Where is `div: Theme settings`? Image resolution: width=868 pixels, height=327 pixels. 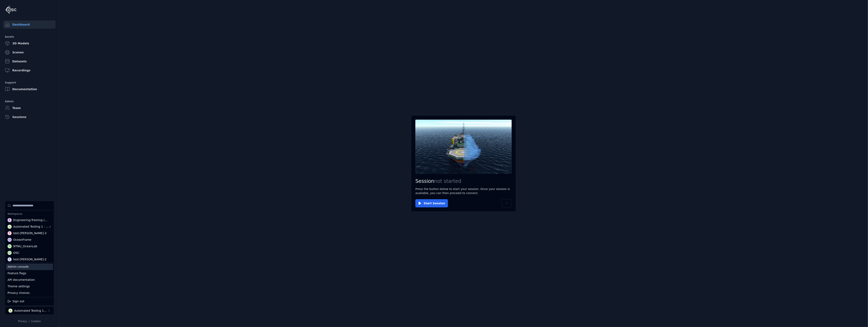
div: Theme settings is located at coordinates (30, 287).